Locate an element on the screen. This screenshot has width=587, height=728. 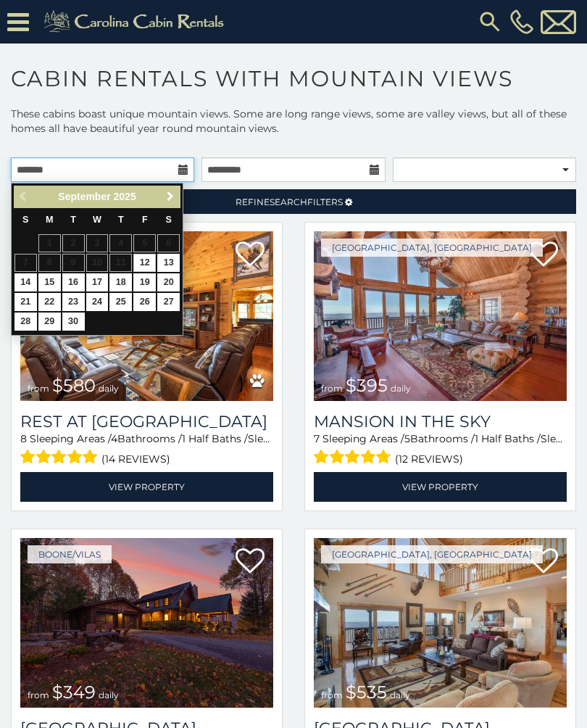
a: 14 is located at coordinates (25, 282).